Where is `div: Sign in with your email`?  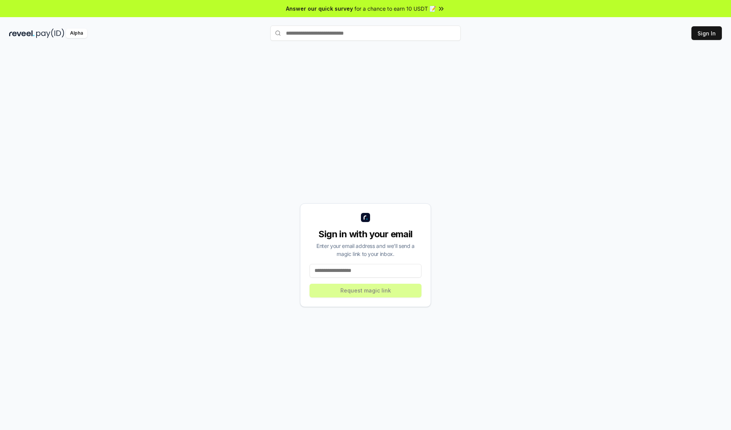
div: Sign in with your email is located at coordinates (366, 234).